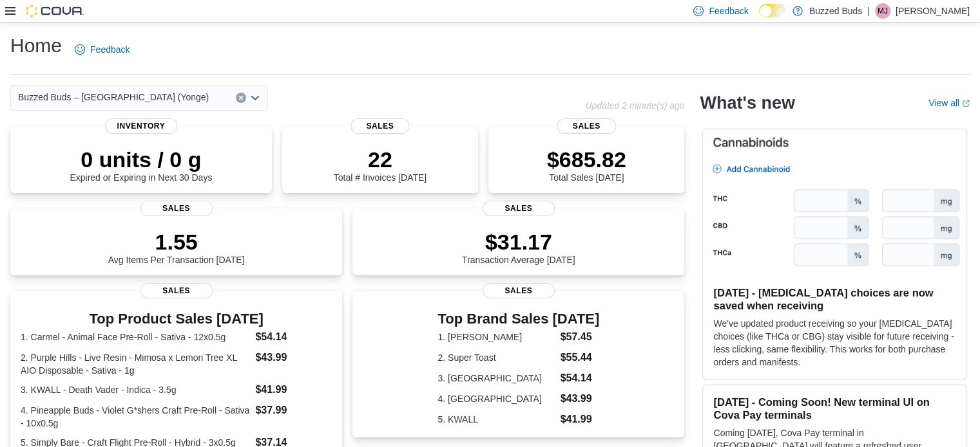 This screenshot has width=980, height=447. What do you see at coordinates (135, 337) in the screenshot?
I see `dt: 1. Carmel - Animal Face Pre-Roll - Sativa - 12x0.5g` at bounding box center [135, 337].